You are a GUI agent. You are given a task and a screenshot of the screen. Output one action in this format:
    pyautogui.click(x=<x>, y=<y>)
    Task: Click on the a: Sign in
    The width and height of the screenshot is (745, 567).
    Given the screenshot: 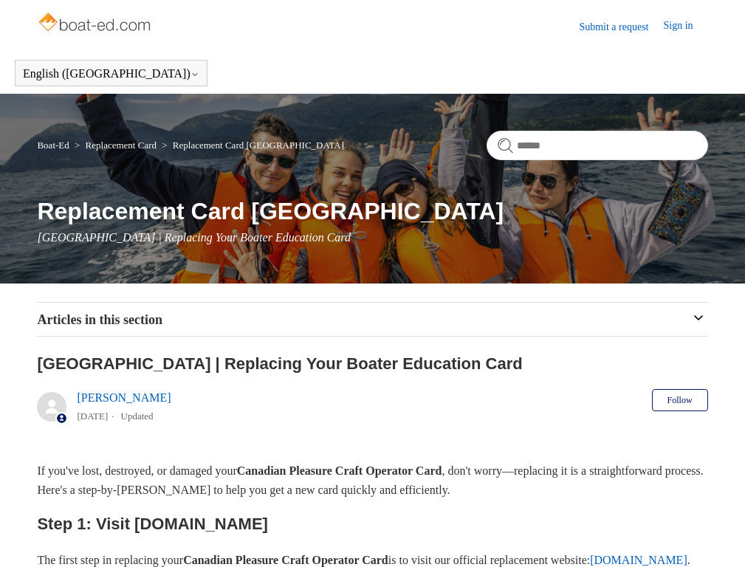 What is the action you would take?
    pyautogui.click(x=685, y=27)
    